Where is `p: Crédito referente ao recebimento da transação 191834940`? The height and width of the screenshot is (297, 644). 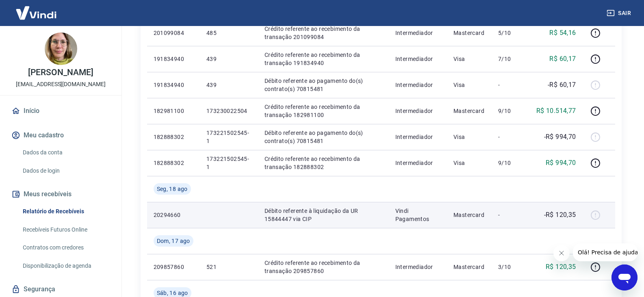
p: Crédito referente ao recebimento da transação 191834940 is located at coordinates (323, 59).